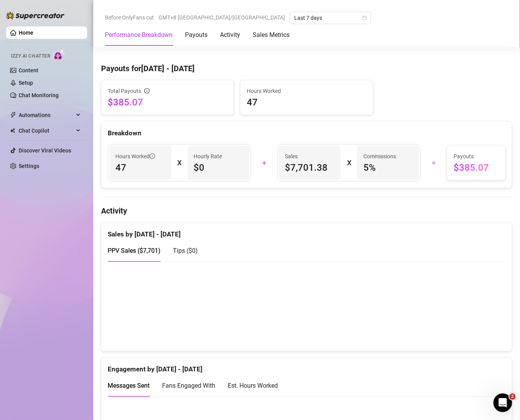  Describe the element at coordinates (476, 156) in the screenshot. I see `span: Payouts` at that location.